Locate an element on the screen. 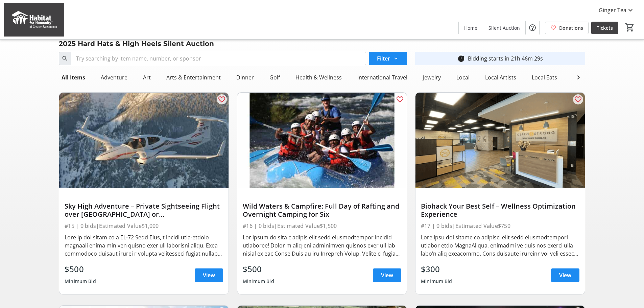 This screenshot has height=308, width=644. img: Habitat for Humanity of Greater Sacramento's Logo is located at coordinates (34, 20).